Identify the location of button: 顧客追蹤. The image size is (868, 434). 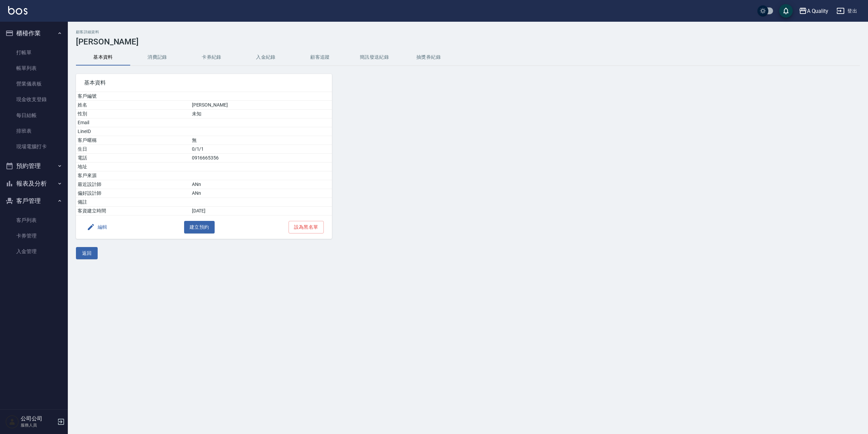
(320, 57).